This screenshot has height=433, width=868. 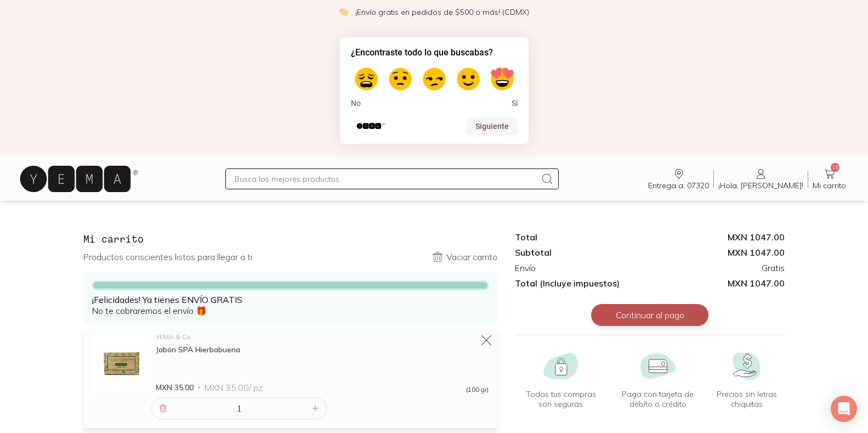 What do you see at coordinates (582, 237) in the screenshot?
I see `div: Total` at bounding box center [582, 237].